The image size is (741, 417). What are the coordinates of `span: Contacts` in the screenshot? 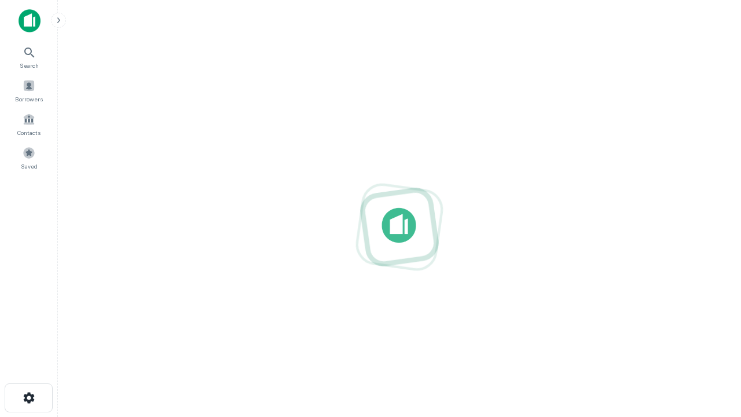 It's located at (29, 133).